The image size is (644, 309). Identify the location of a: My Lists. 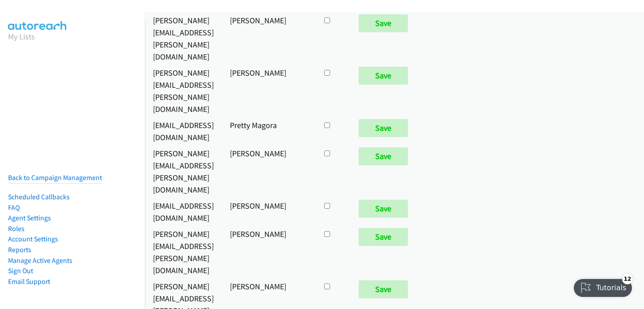
(22, 36).